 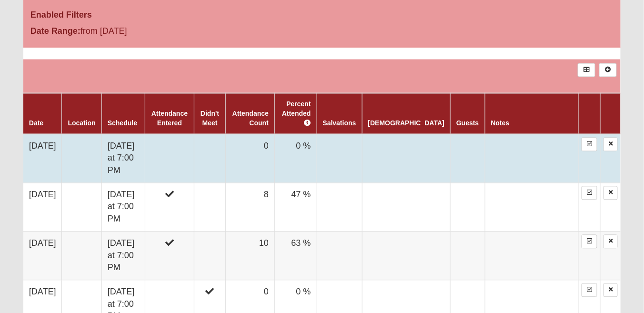 What do you see at coordinates (296, 207) in the screenshot?
I see `td: 47 %` at bounding box center [296, 207].